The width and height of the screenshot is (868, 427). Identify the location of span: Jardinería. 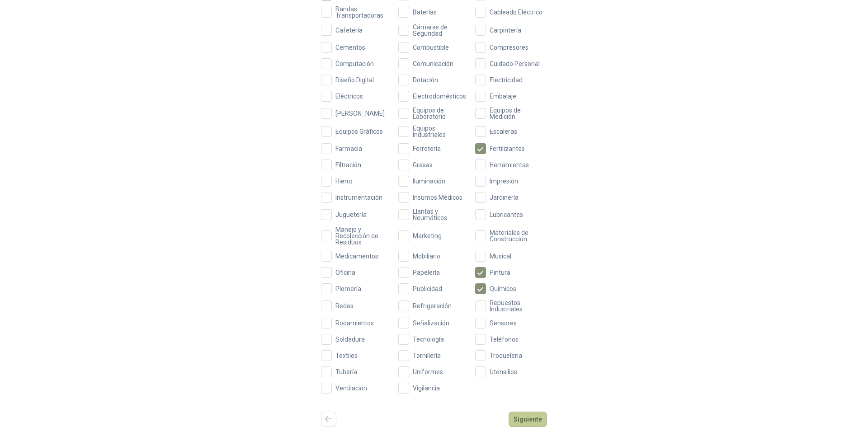
(504, 197).